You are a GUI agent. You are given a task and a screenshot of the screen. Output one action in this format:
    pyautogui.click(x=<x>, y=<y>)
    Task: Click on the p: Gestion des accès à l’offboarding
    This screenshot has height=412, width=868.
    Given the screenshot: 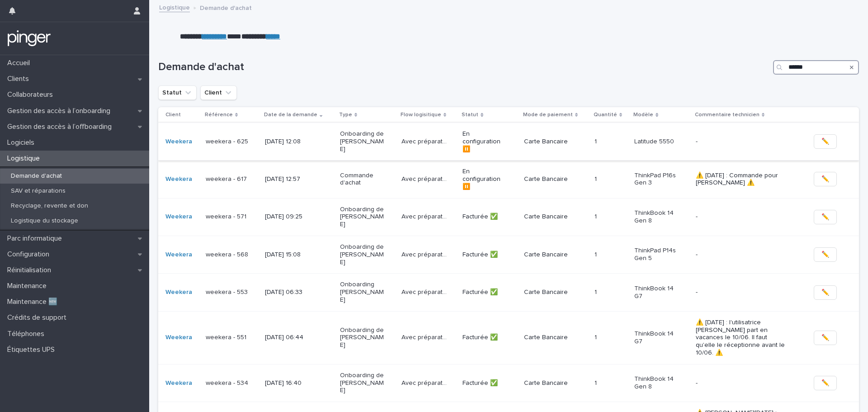 What is the action you would take?
    pyautogui.click(x=61, y=126)
    